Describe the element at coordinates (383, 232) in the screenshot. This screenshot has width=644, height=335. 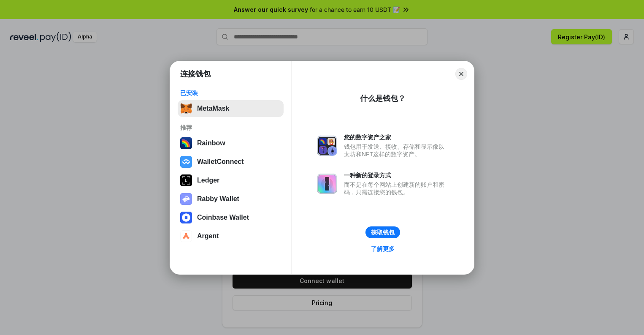
I see `div: 获取钱包` at that location.